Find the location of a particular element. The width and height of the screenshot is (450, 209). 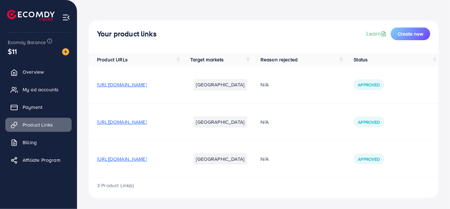

img: menu is located at coordinates (66, 17).